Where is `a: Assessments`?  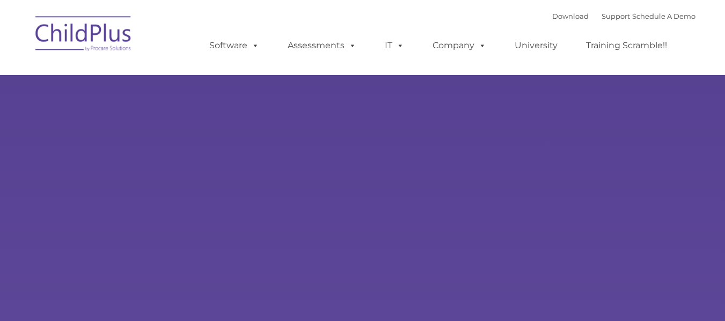
a: Assessments is located at coordinates (322, 46).